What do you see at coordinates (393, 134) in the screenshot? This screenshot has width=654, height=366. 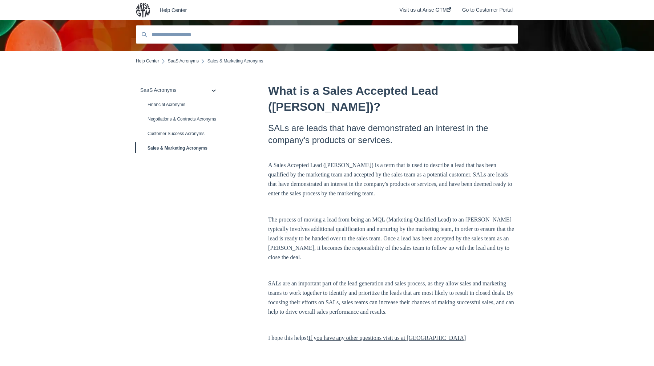 I see `h2: SALs are leads that have demonstrated an interest in the company's products or services.` at bounding box center [393, 134].